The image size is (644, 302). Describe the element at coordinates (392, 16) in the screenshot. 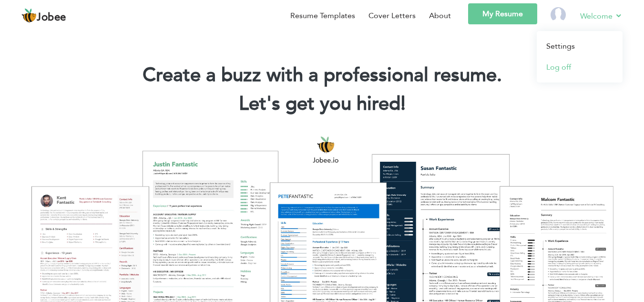

I see `a: Cover Letters` at that location.